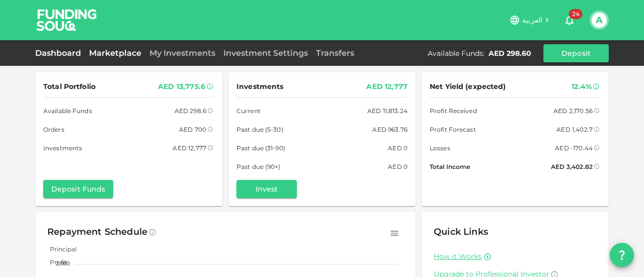 Image resolution: width=644 pixels, height=277 pixels. Describe the element at coordinates (457, 257) in the screenshot. I see `a: How it Works` at that location.